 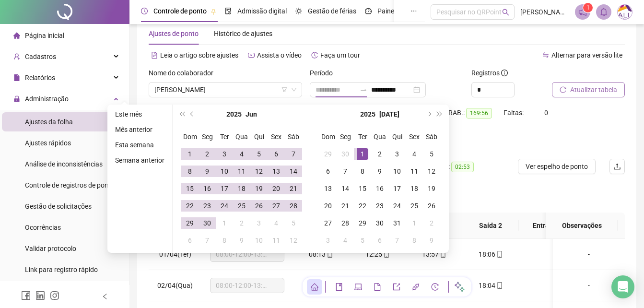 I want to click on span: search, so click(x=505, y=12).